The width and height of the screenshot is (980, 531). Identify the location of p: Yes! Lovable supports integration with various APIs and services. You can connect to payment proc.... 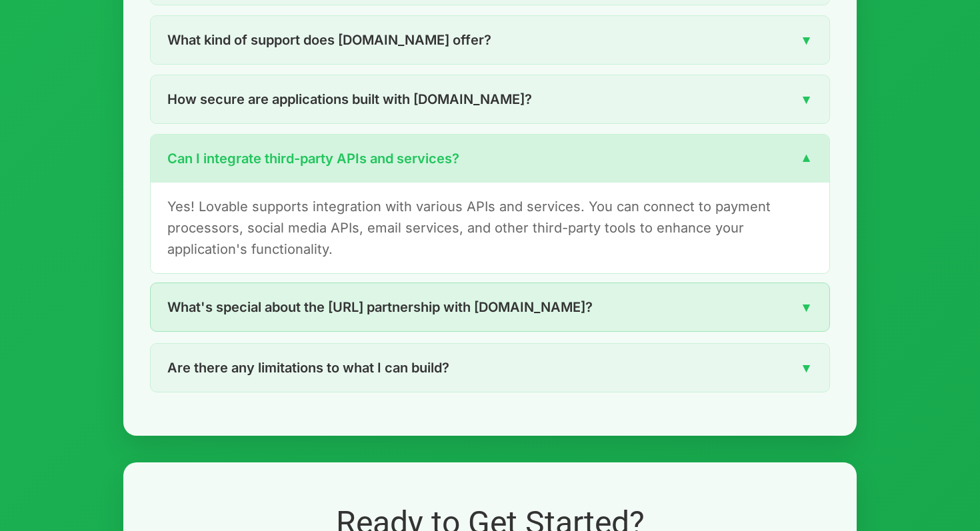
(490, 228).